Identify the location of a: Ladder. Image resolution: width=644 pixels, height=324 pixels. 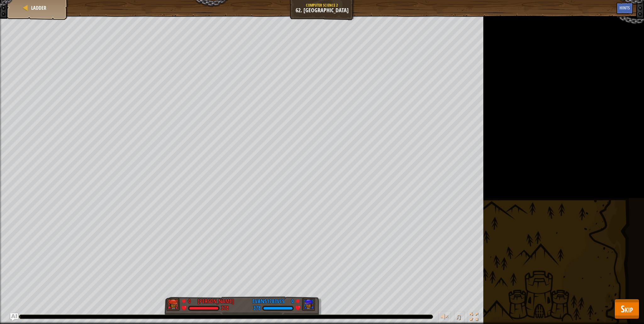
(38, 8).